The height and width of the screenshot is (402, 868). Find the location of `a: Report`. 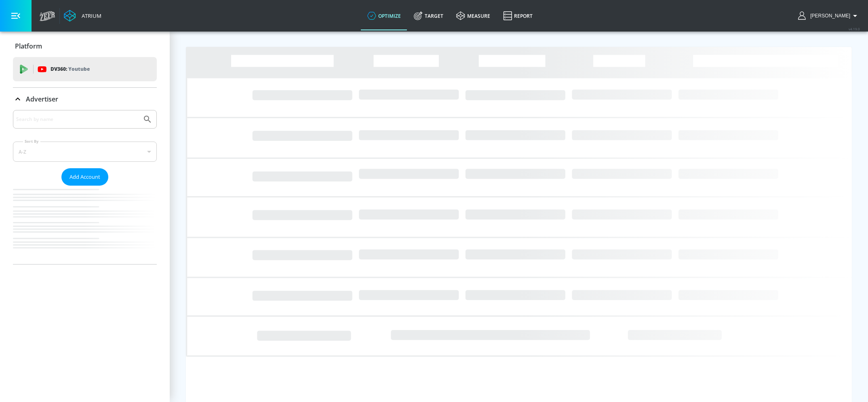

a: Report is located at coordinates (517, 15).